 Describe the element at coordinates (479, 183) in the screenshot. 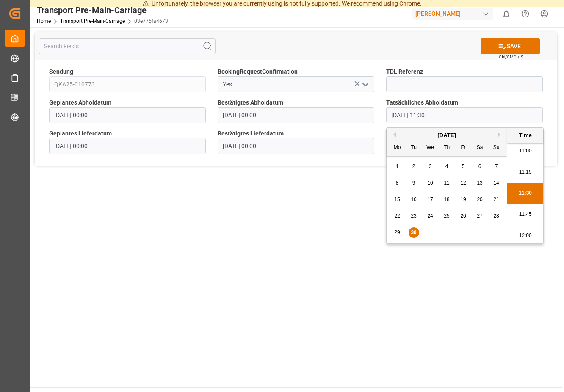

I see `span: 13` at that location.